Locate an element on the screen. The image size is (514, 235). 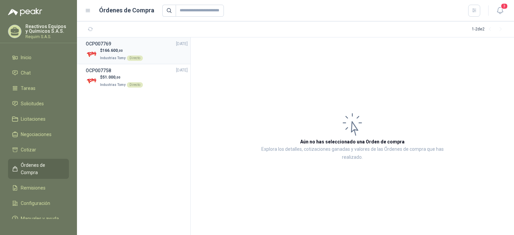
a: Tareas is located at coordinates (39, 88).